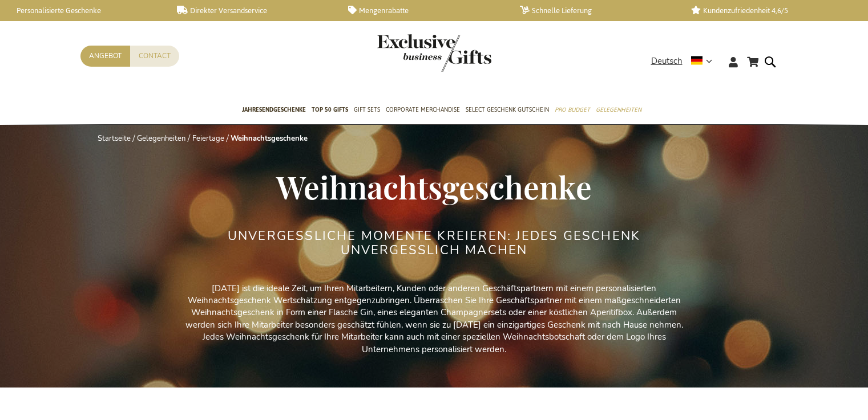 This screenshot has height=420, width=868. Describe the element at coordinates (367, 110) in the screenshot. I see `a: Gift Sets` at that location.